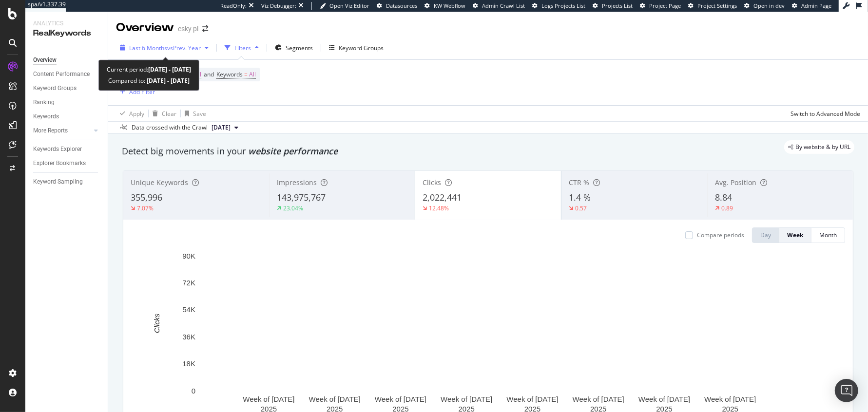 This screenshot has width=868, height=412. I want to click on div: Analytics, so click(66, 23).